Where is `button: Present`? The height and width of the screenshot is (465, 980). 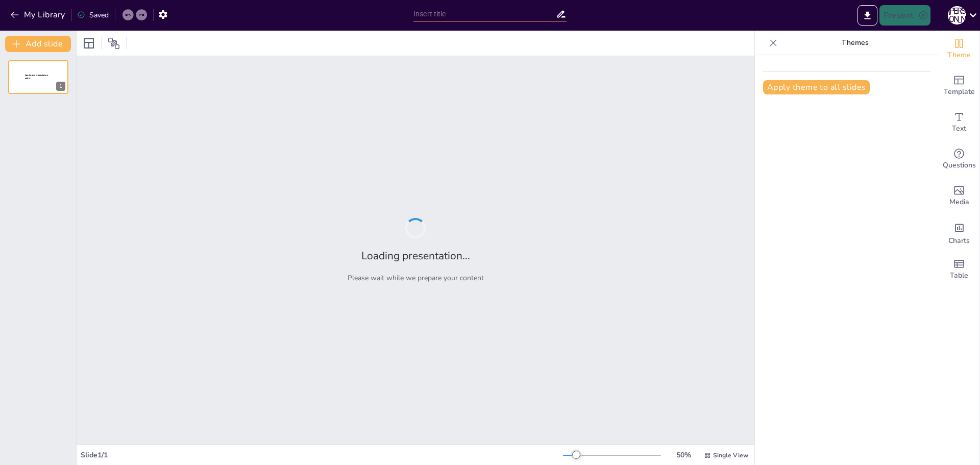
button: Present is located at coordinates (905, 15).